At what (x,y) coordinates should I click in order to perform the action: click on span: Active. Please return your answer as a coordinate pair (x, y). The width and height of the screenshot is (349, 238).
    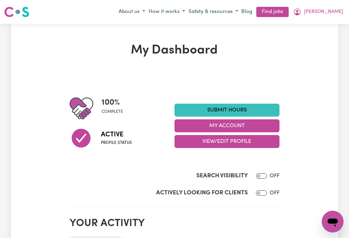
    Looking at the image, I should click on (116, 135).